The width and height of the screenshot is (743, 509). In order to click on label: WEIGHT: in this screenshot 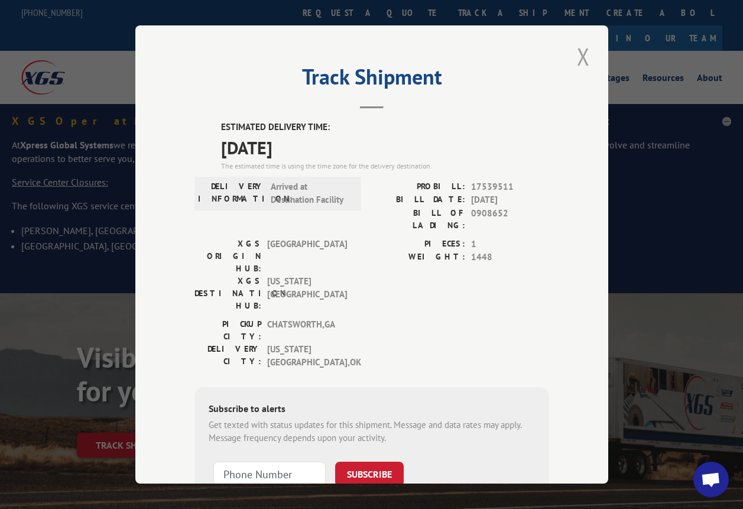, I will do `click(419, 257)`.